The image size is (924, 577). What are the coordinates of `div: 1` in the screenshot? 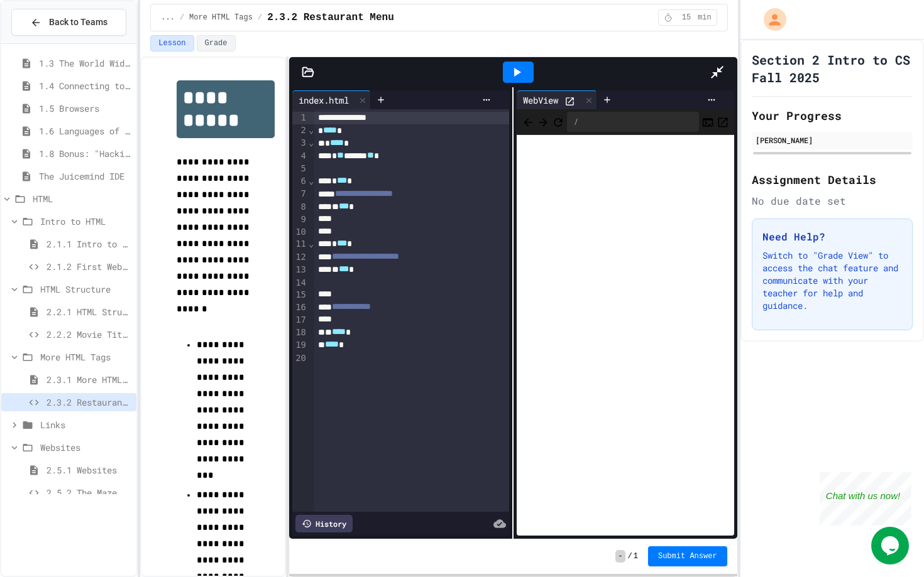 It's located at (300, 118).